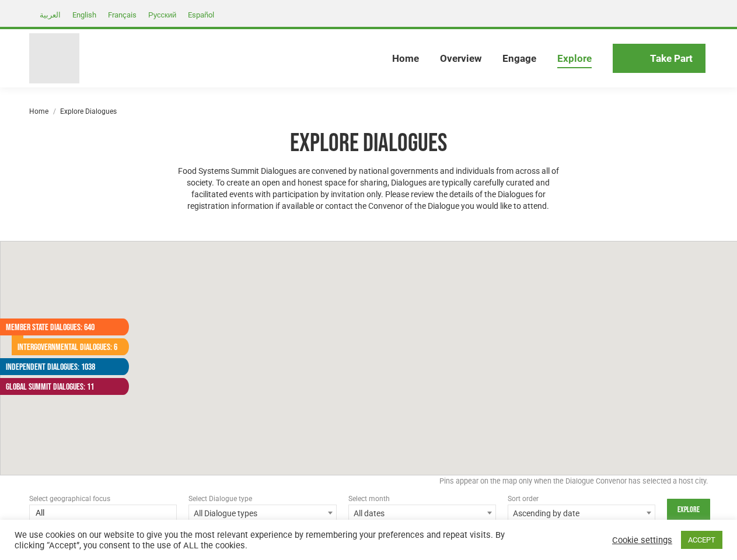  I want to click on h1: Explore Dialogues, so click(368, 143).